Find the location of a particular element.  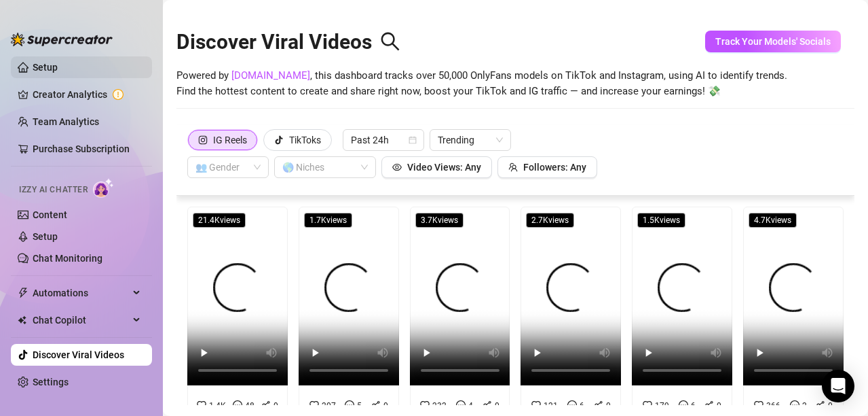

span: 1.4K is located at coordinates (217, 406).